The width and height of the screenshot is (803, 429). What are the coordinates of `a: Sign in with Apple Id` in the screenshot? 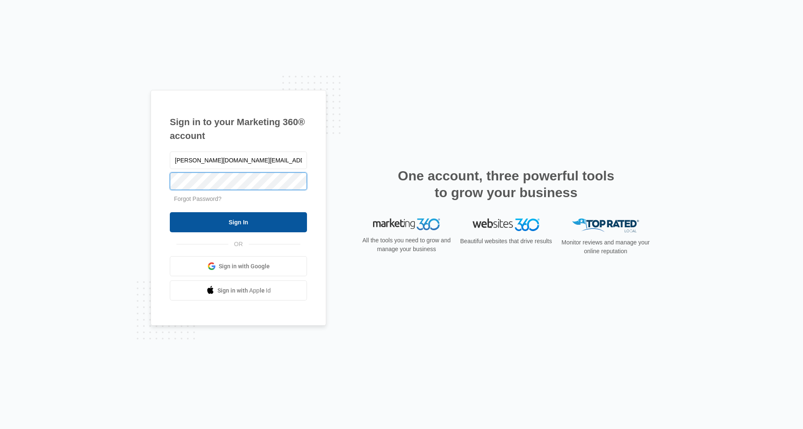 It's located at (238, 290).